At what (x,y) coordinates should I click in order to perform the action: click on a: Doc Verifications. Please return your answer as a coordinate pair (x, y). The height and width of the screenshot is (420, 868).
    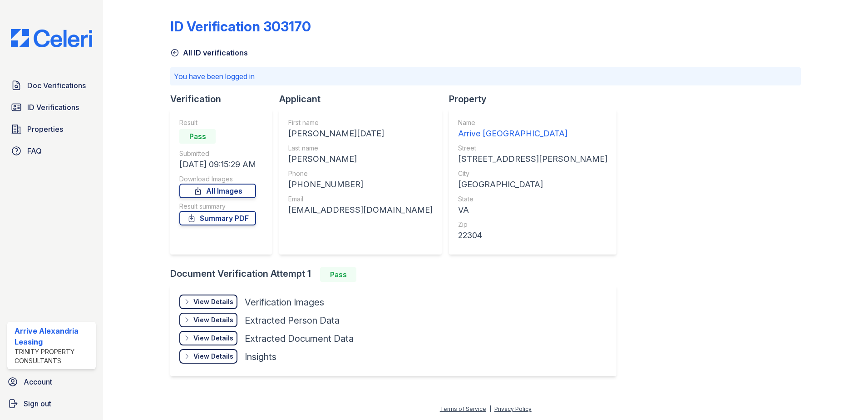
    Looking at the image, I should click on (51, 85).